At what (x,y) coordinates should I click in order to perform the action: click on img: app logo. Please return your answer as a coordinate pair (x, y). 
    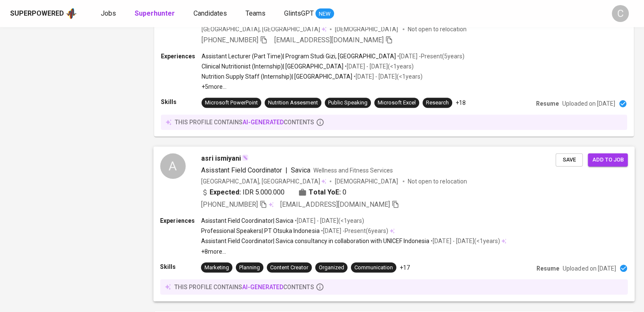
    Looking at the image, I should click on (71, 13).